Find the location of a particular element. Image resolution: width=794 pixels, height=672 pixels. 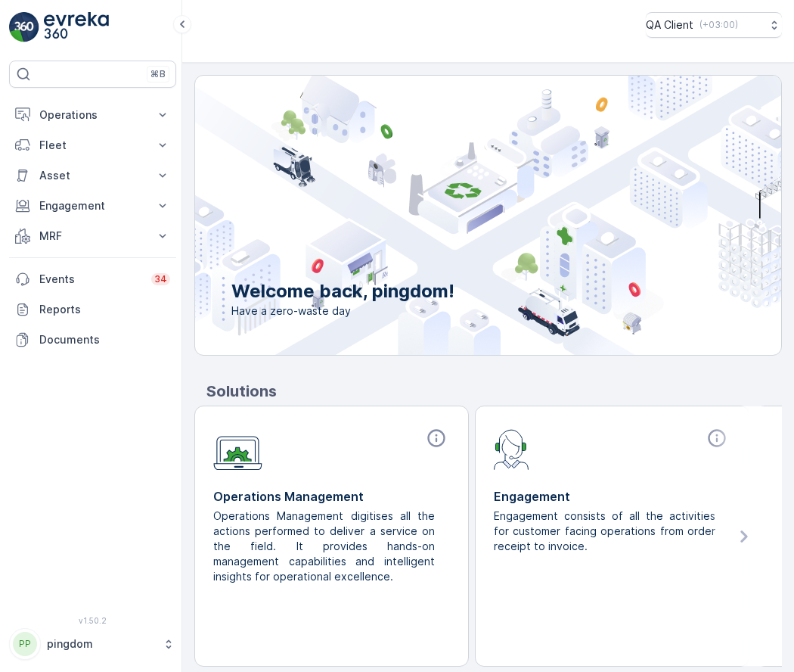

p: 34 is located at coordinates (160, 279).